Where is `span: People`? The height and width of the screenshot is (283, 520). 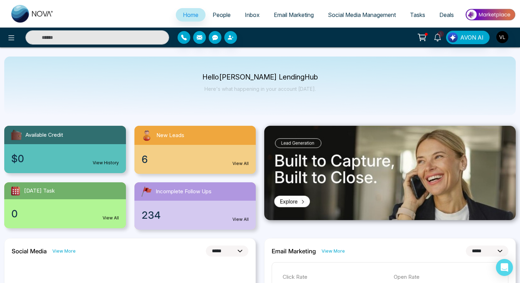 span: People is located at coordinates (221, 15).